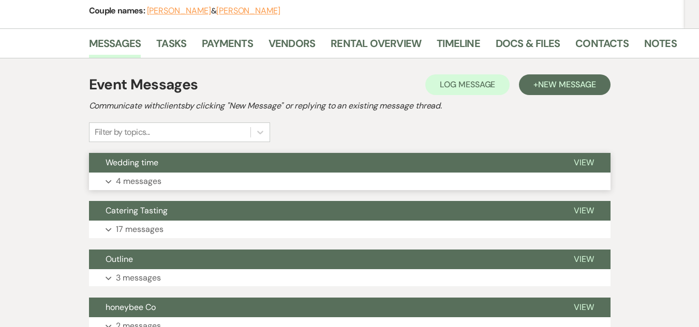 This screenshot has height=327, width=699. Describe the element at coordinates (323, 308) in the screenshot. I see `button: honeybee Co` at that location.